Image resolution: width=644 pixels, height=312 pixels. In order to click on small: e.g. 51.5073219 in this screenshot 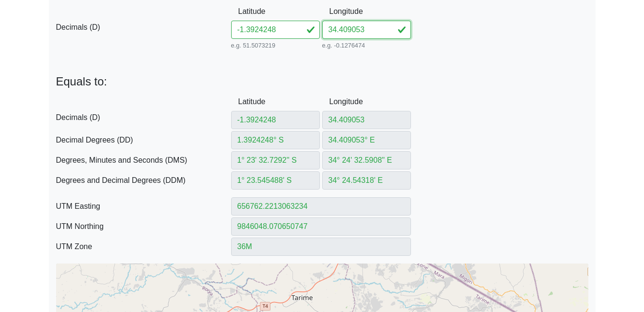, I will do `click(275, 45)`.